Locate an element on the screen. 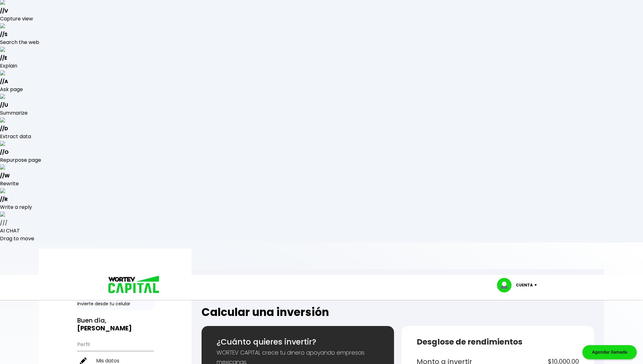  p: Cuenta is located at coordinates (525, 285).